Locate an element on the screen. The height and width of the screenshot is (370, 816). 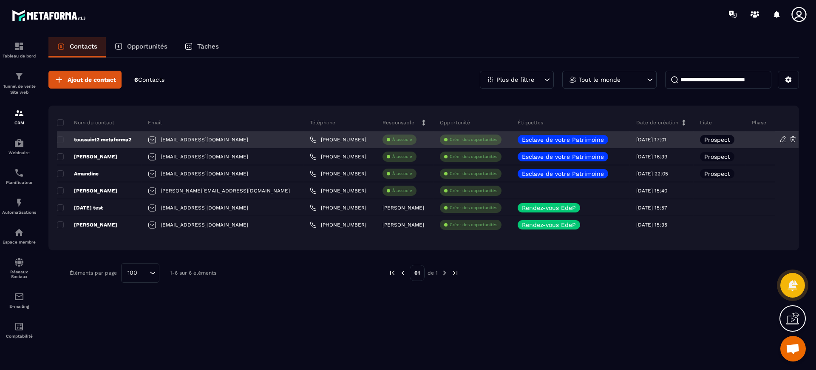
p: Comptabilité is located at coordinates (19, 336).